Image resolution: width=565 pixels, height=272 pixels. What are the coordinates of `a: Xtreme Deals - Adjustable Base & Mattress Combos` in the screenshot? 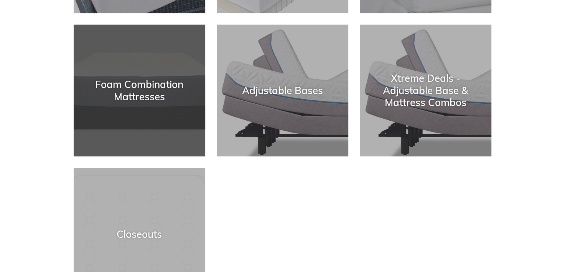 It's located at (426, 90).